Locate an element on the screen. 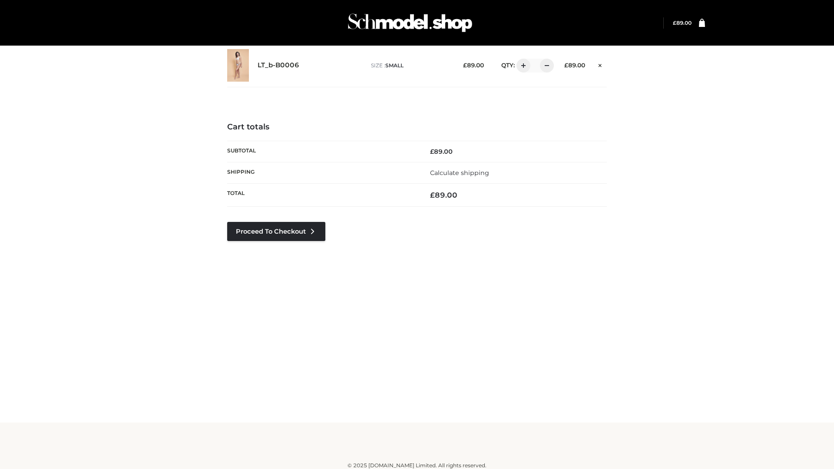 The height and width of the screenshot is (469, 834). th: Shipping is located at coordinates (322, 172).